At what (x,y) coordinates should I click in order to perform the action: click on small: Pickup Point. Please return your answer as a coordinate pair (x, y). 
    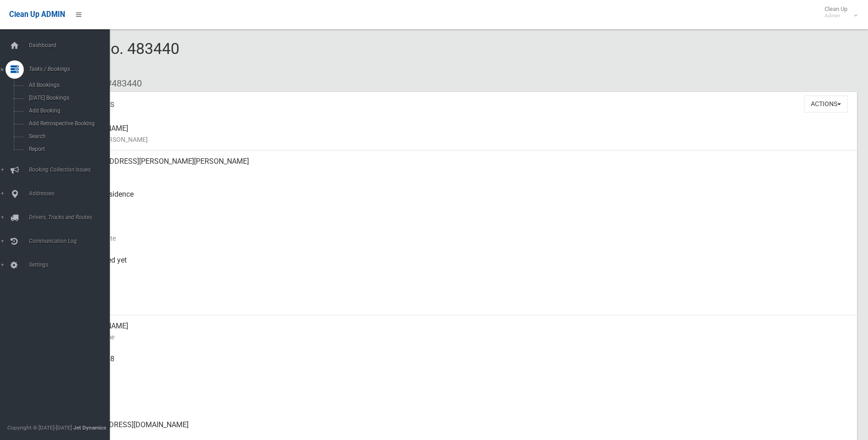
    Looking at the image, I should click on (461, 205).